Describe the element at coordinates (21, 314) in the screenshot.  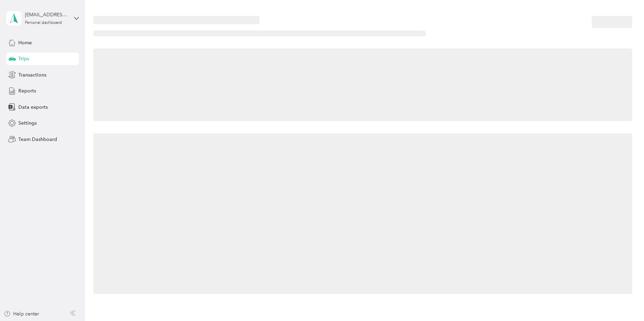
I see `button: Help center` at that location.